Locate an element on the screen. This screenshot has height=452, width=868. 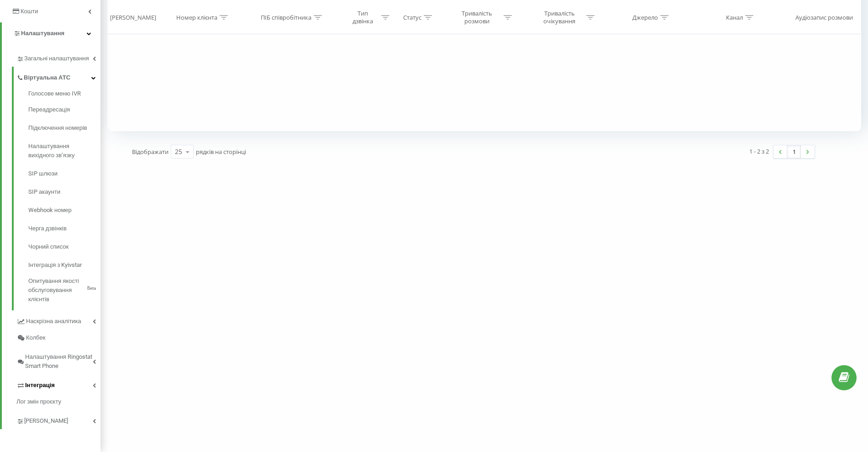
span: Чорний список is located at coordinates (48, 246).